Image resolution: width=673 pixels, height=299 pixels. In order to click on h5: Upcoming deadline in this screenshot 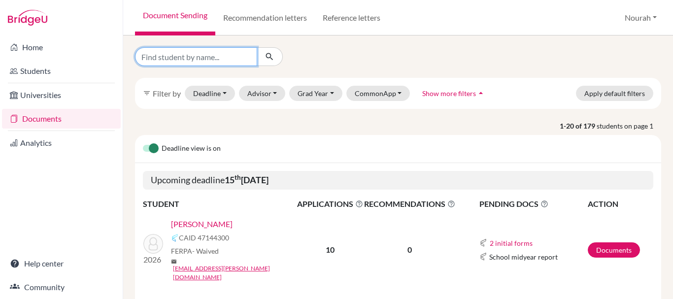, I will do `click(398, 180)`.